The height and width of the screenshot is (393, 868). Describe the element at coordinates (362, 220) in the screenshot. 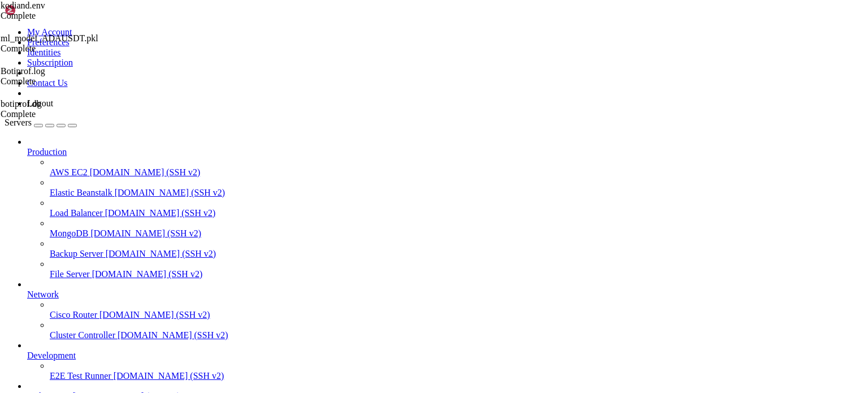

I see `x-row: root@localhost:~/BOTI2# source venv/bin/activate` at that location.